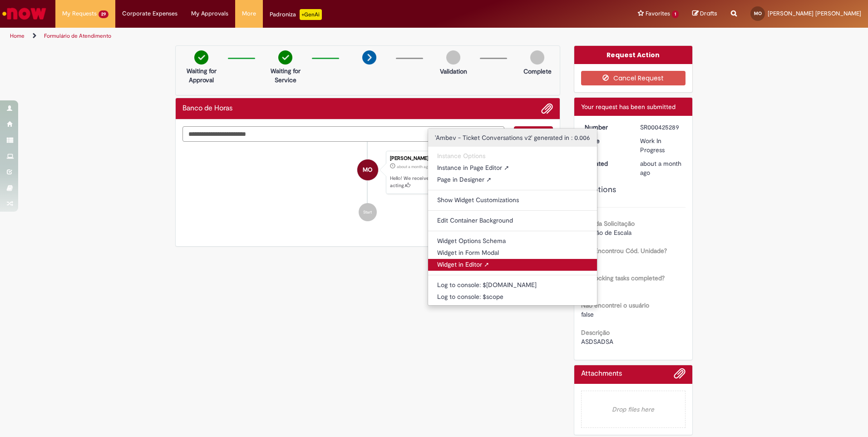 The height and width of the screenshot is (437, 868). What do you see at coordinates (512, 241) in the screenshot?
I see `a: Widget Options Schema` at bounding box center [512, 241].